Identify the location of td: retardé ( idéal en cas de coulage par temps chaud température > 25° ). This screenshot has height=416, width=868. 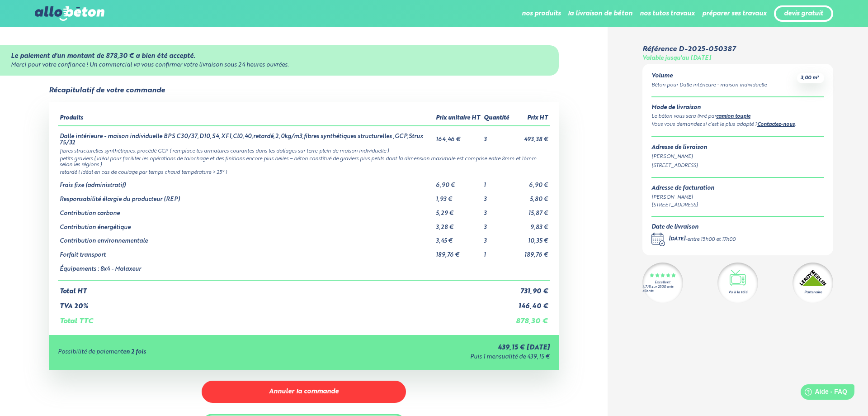
(304, 171).